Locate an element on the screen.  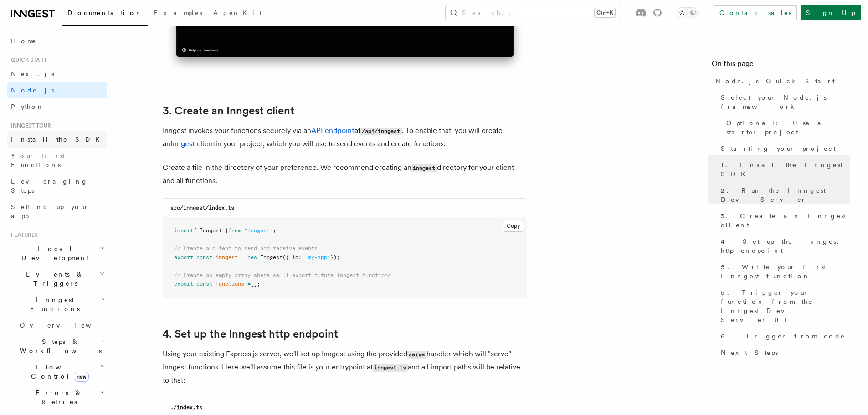
a: Starting your project is located at coordinates (784, 149).